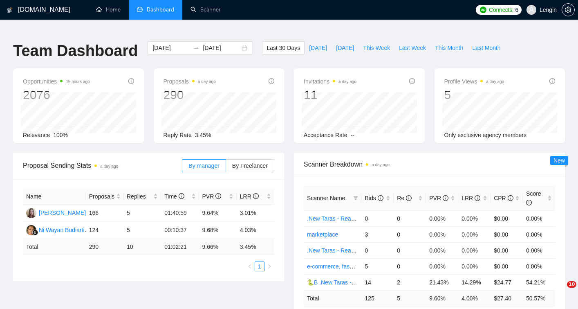 This screenshot has width=578, height=309. What do you see at coordinates (218, 230) in the screenshot?
I see `td: 9.68%` at bounding box center [218, 230].